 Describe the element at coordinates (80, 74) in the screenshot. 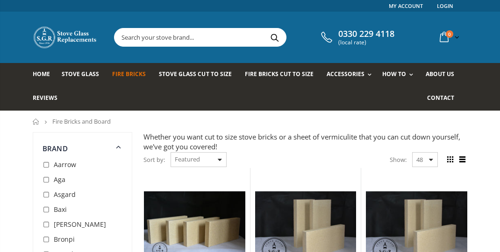

I see `span: Stove Glass` at that location.